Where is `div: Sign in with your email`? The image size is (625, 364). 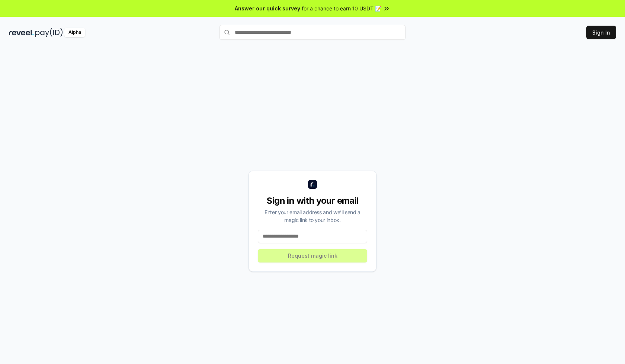 div: Sign in with your email is located at coordinates (312, 201).